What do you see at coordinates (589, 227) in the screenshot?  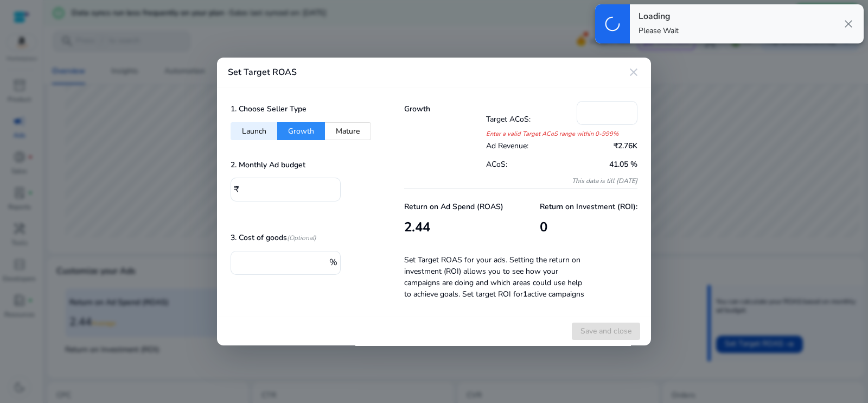 I see `h3: 0` at bounding box center [589, 227].